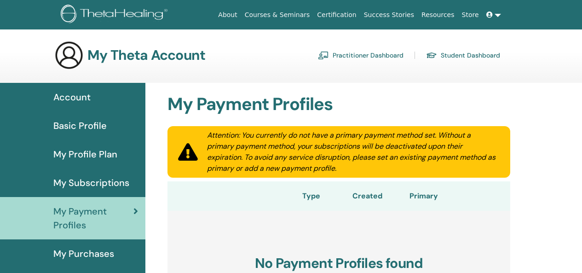 The width and height of the screenshot is (582, 273). Describe the element at coordinates (80, 126) in the screenshot. I see `span: Basic Profile` at that location.